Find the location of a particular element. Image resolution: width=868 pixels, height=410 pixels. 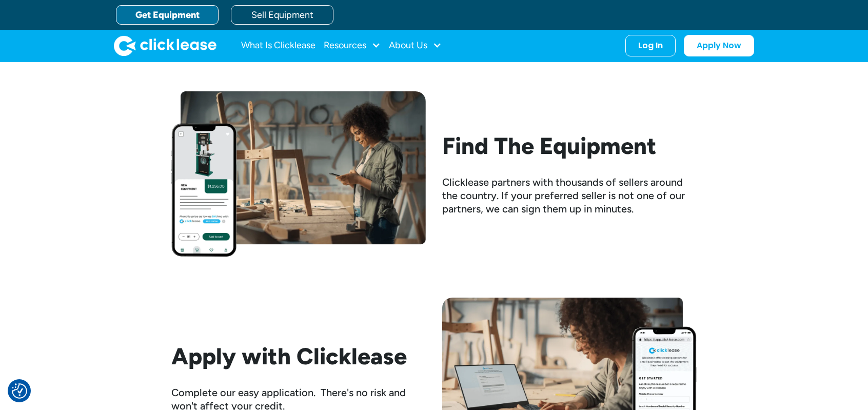

img: Clicklease logo is located at coordinates (165, 46).